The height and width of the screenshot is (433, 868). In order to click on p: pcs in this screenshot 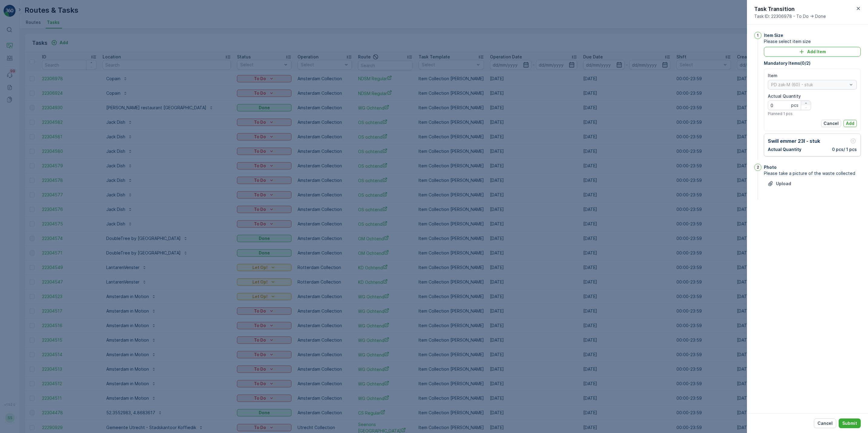, I will do `click(795, 105)`.